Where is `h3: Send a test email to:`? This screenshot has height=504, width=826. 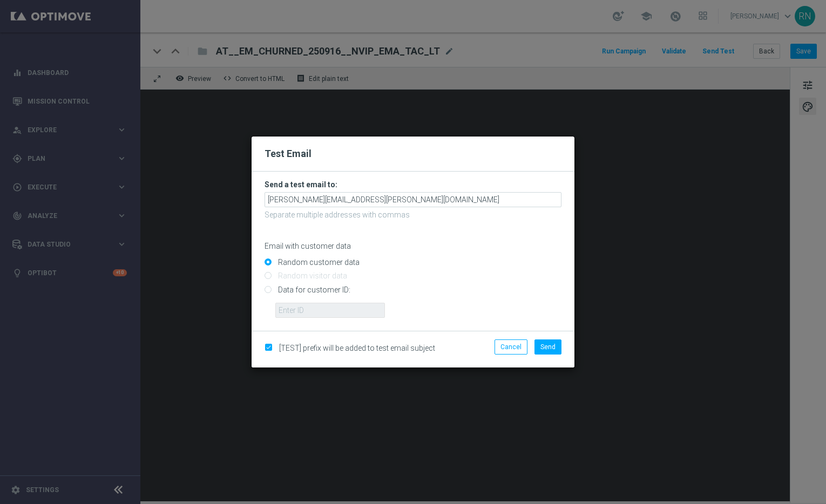
h3: Send a test email to: is located at coordinates (413, 184).